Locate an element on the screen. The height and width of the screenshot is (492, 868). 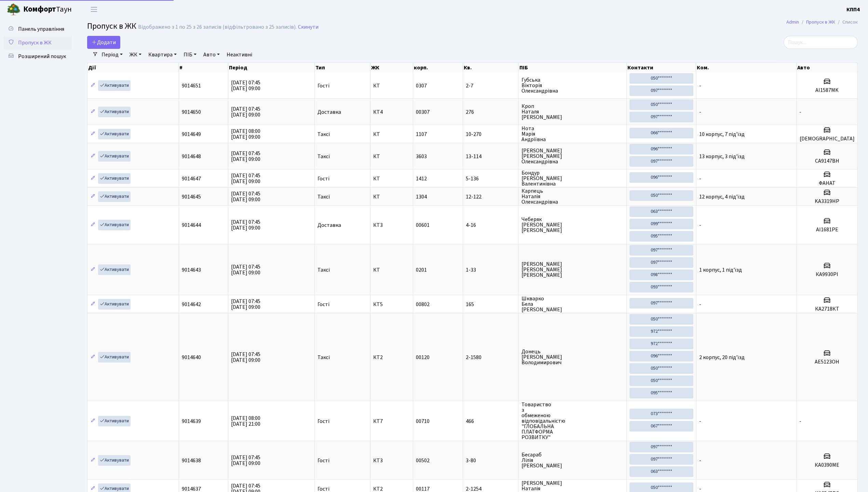
span: 4-16 is located at coordinates (490, 226).